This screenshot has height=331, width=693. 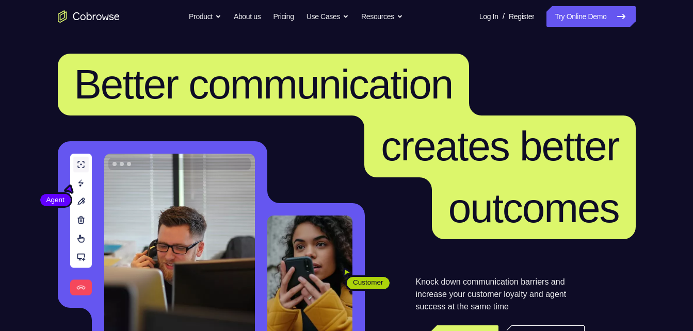 I want to click on a: Try Online Demo, so click(x=591, y=17).